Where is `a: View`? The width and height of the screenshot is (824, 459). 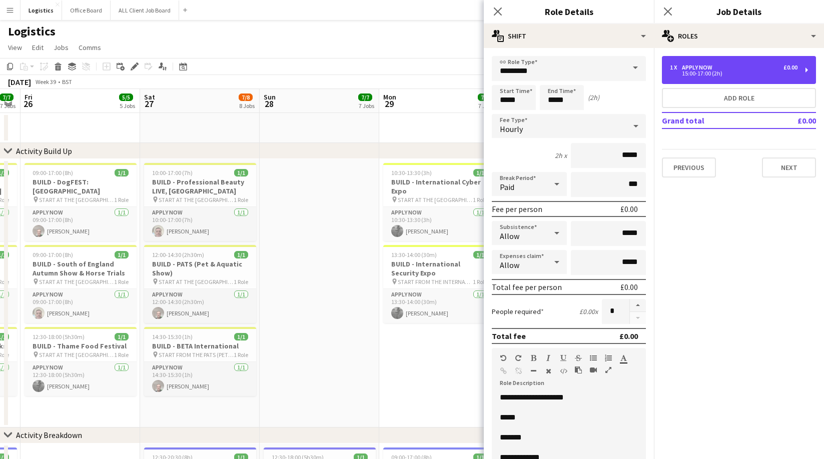
a: View is located at coordinates (15, 48).